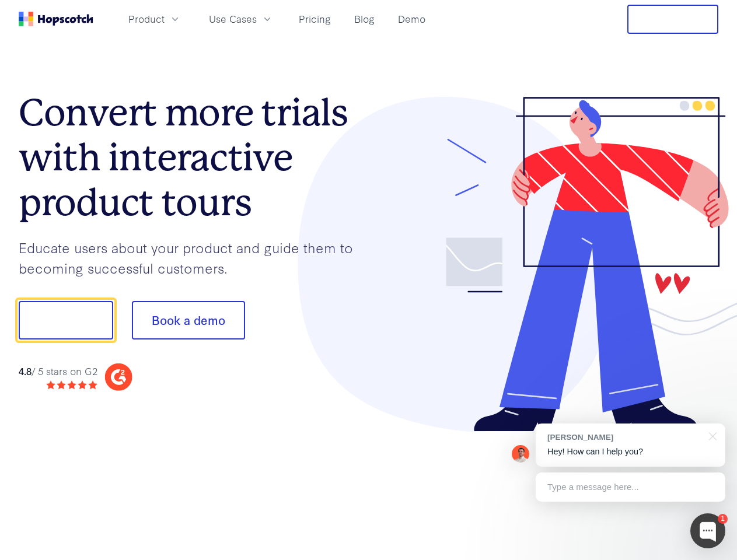  I want to click on a: Book a demo, so click(188, 320).